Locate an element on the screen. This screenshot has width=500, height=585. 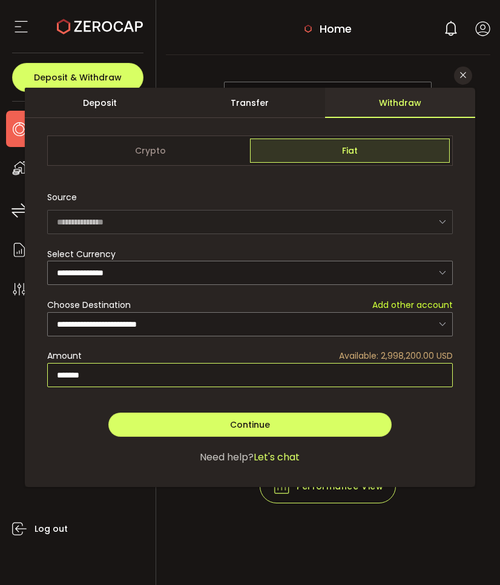
span: Available: 2,998,200.00 USD is located at coordinates (396, 356).